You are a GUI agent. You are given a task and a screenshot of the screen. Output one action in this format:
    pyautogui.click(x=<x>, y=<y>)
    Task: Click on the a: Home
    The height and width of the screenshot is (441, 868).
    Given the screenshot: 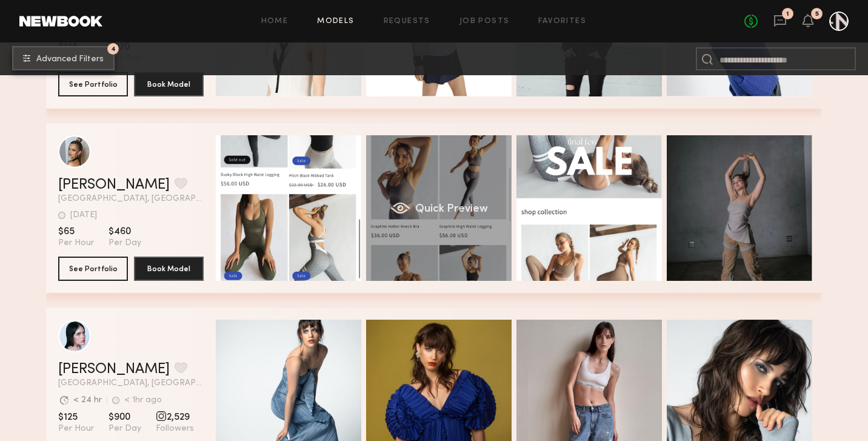 What is the action you would take?
    pyautogui.click(x=274, y=21)
    